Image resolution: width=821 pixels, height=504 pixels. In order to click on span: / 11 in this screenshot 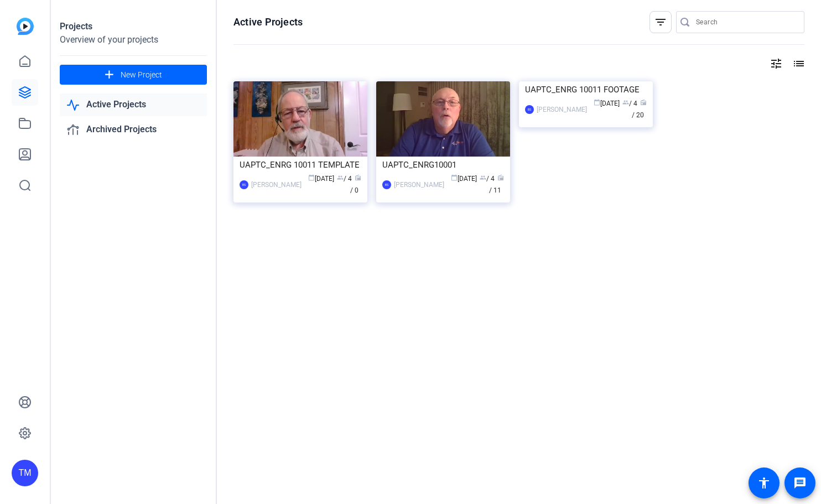, I will do `click(496, 184)`.